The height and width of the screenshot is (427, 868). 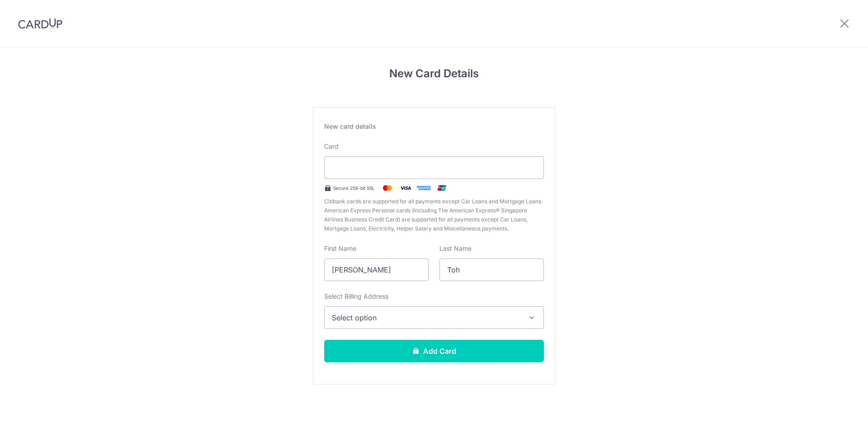 I want to click on label: Last Name, so click(x=455, y=248).